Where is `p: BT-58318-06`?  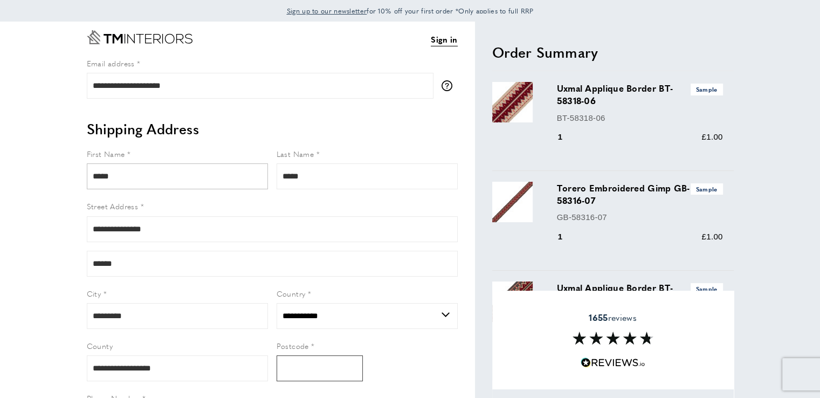 p: BT-58318-06 is located at coordinates (640, 118).